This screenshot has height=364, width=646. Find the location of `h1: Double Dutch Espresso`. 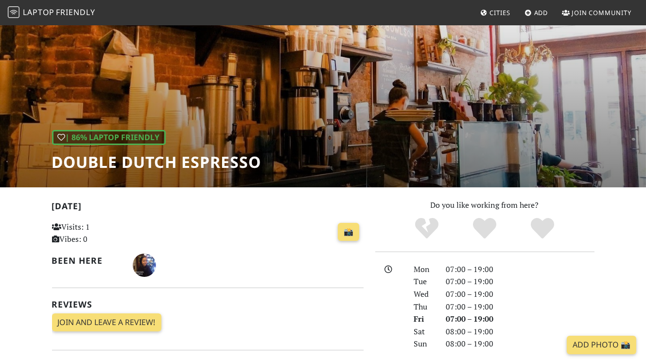

h1: Double Dutch Espresso is located at coordinates (157, 162).